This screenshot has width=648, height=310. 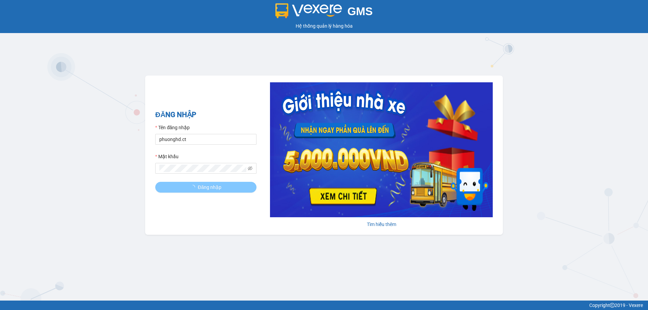 What do you see at coordinates (324, 13) in the screenshot?
I see `a: GMS` at bounding box center [324, 13].